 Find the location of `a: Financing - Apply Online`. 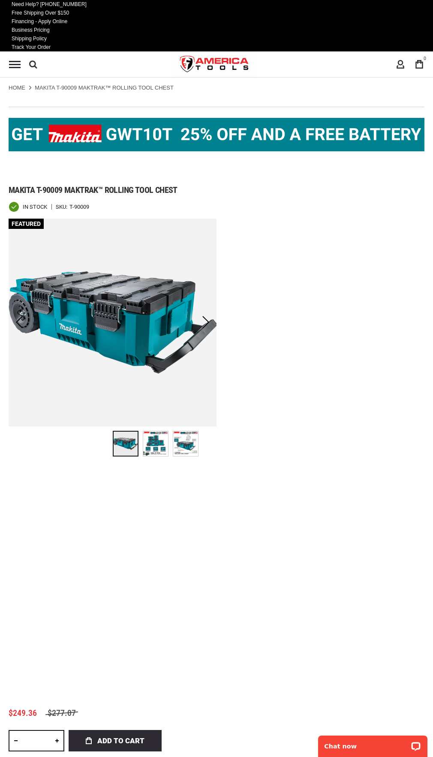

a: Financing - Apply Online is located at coordinates (39, 21).